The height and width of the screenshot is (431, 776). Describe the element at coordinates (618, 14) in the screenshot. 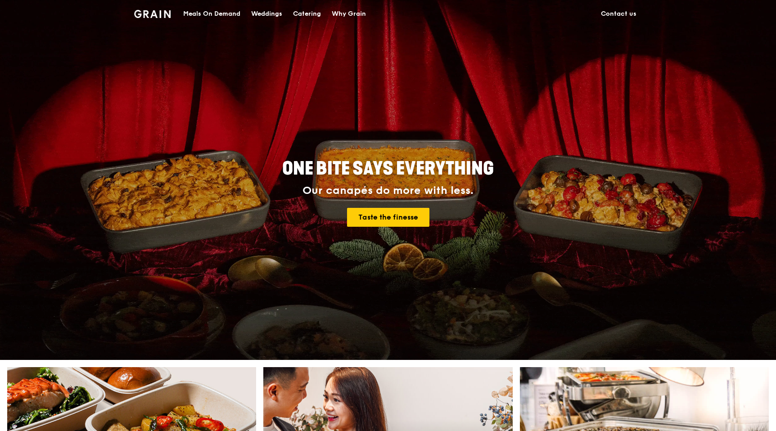

I see `a: Contact us` at that location.